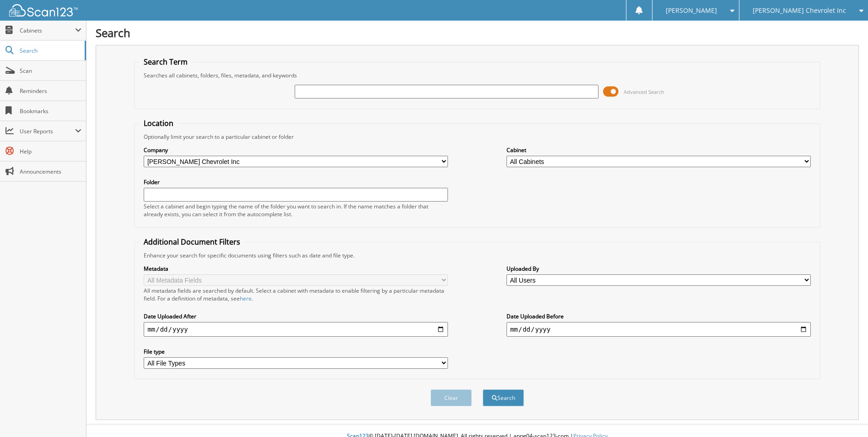 Image resolution: width=868 pixels, height=437 pixels. I want to click on div: Optionally limit your search to a particular cabinet or folder, so click(477, 136).